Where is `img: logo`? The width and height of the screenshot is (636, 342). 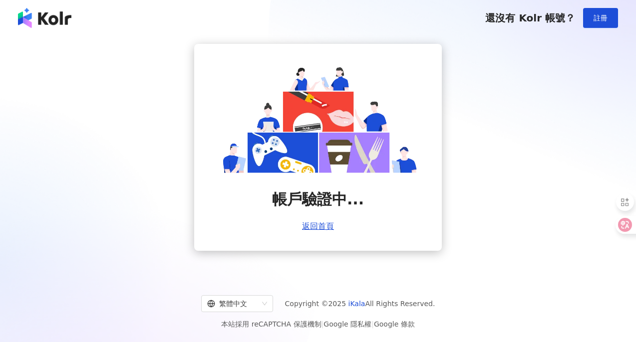 img: logo is located at coordinates (44, 18).